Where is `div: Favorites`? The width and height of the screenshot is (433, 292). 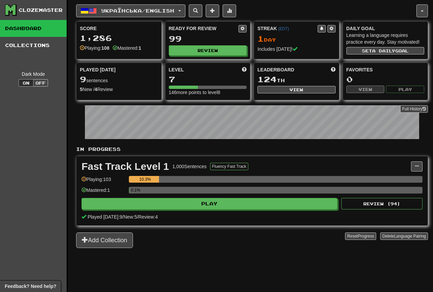
div: Favorites is located at coordinates (385, 70).